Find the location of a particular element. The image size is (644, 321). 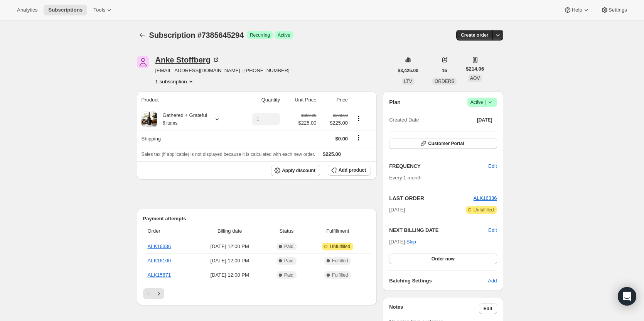

h2: FREQUENCY is located at coordinates (439, 166).